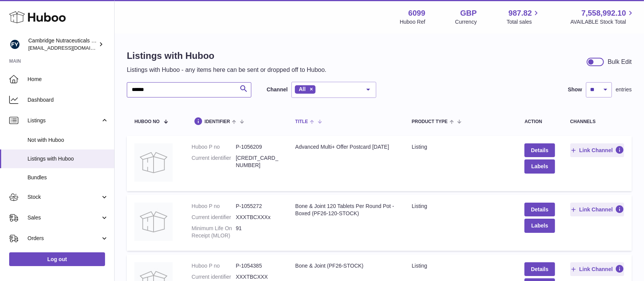  What do you see at coordinates (302, 122) in the screenshot?
I see `span: title` at bounding box center [302, 122].